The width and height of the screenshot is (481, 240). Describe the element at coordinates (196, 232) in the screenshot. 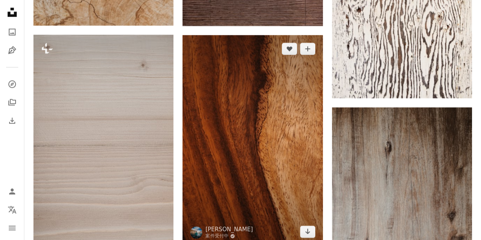

I see `a: Brice Cooperのプロフィールを見る` at that location.